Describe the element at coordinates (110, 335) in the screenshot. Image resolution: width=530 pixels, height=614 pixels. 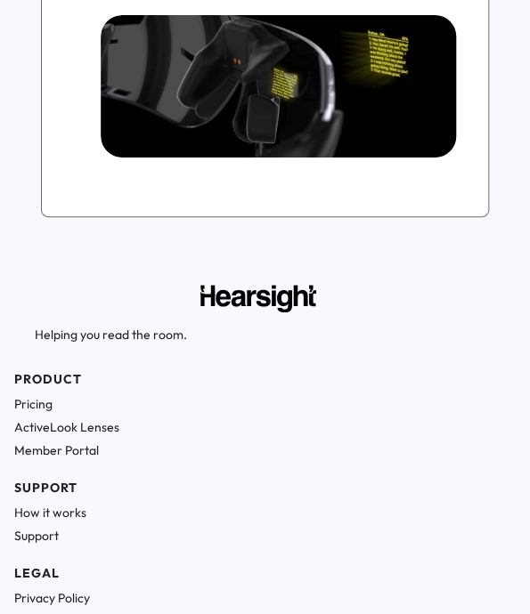
I see `h1: Helping you read the room.` at that location.